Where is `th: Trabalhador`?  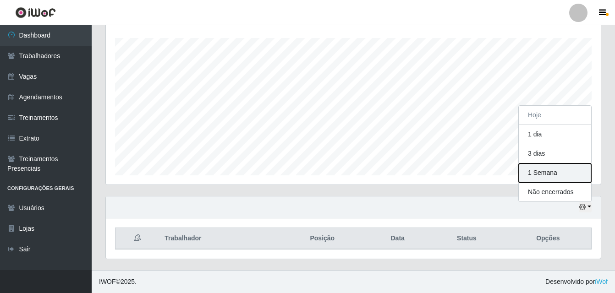
th: Trabalhador is located at coordinates (218, 239).